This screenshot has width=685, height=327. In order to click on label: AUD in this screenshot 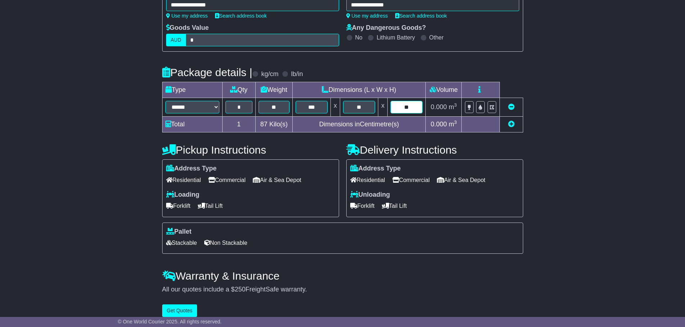, I will do `click(176, 40)`.